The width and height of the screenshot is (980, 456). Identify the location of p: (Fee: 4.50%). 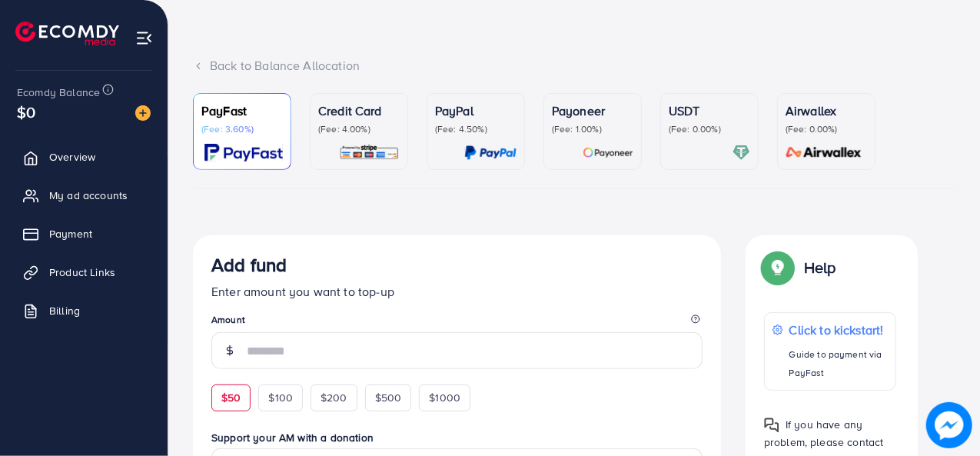
(476, 129).